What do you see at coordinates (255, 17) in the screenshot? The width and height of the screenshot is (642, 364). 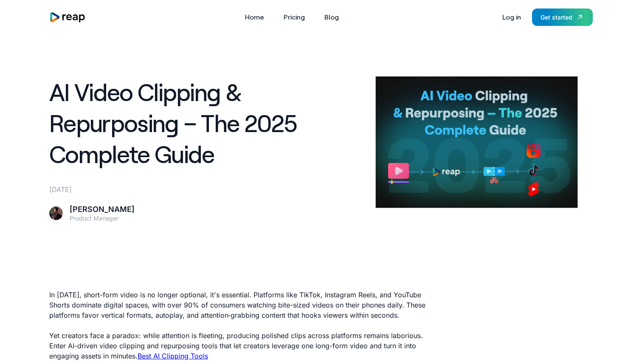 I see `a: Home` at bounding box center [255, 17].